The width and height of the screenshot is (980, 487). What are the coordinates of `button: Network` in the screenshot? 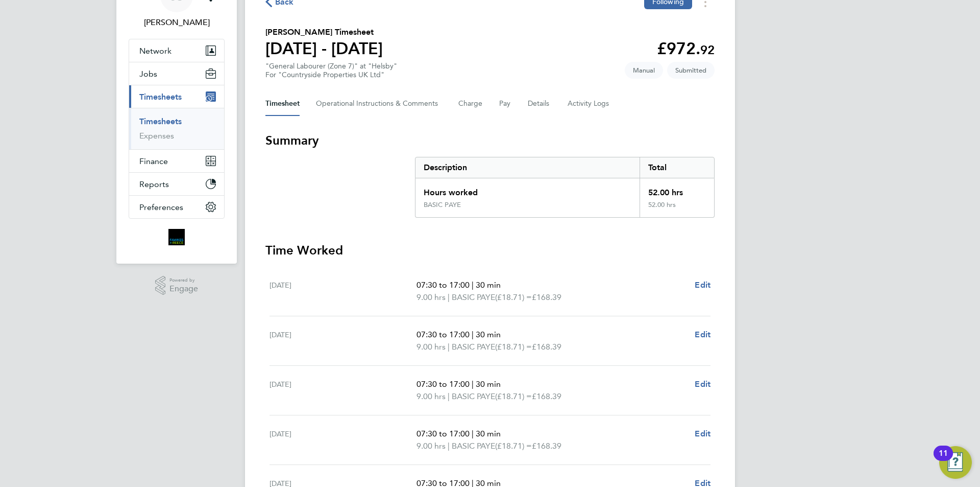 It's located at (177, 50).